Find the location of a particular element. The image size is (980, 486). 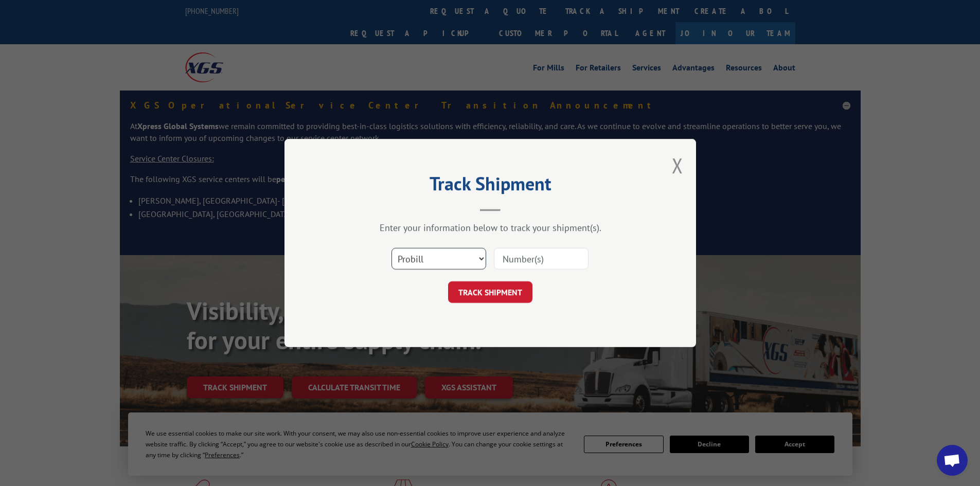

h2: Track Shipment is located at coordinates (490, 186).